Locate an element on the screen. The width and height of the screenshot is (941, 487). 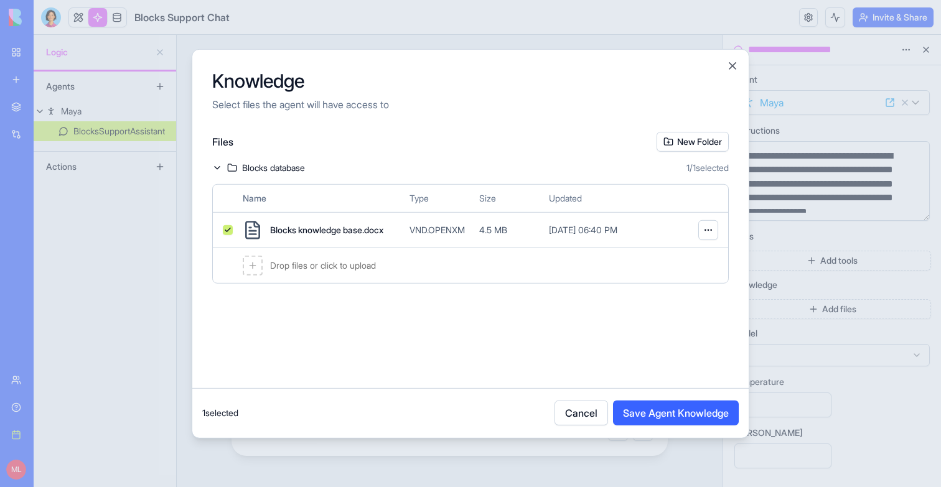
button: New Folder is located at coordinates (693, 141).